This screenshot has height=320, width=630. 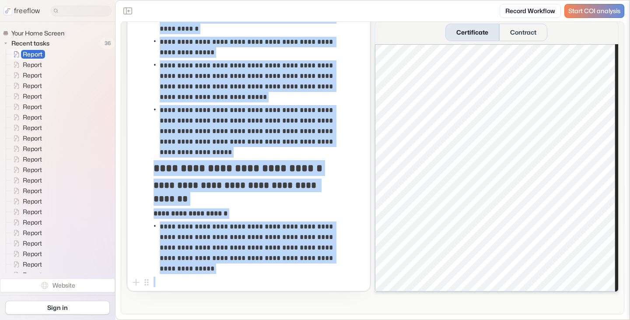 What do you see at coordinates (108, 43) in the screenshot?
I see `span: 36` at bounding box center [108, 43].